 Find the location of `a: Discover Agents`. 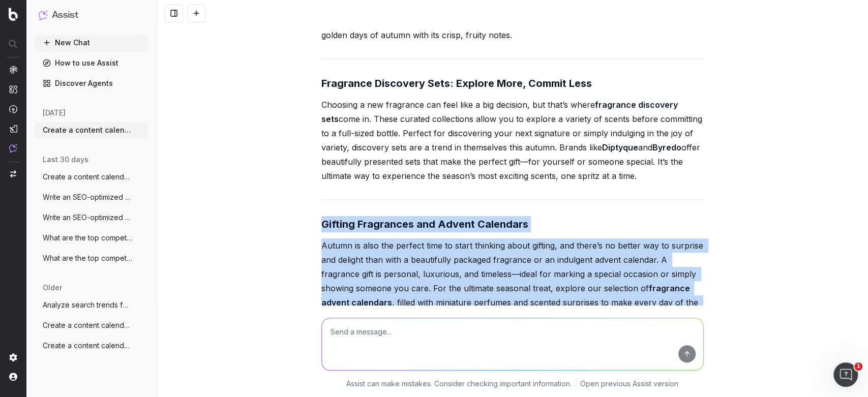

a: Discover Agents is located at coordinates (91, 83).